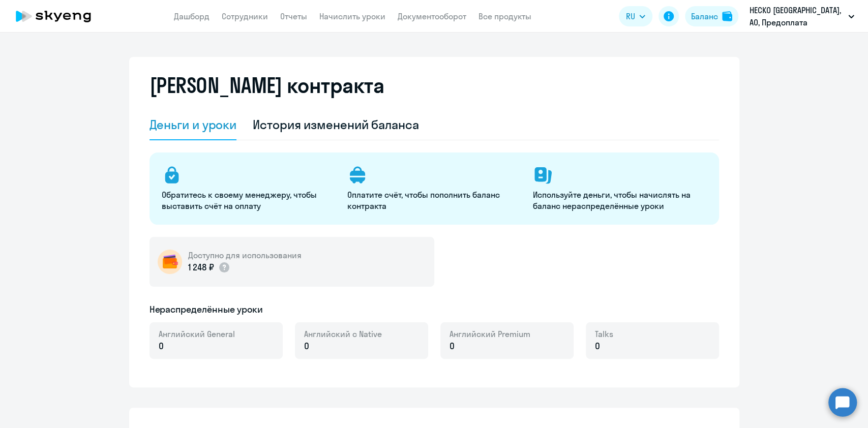 Image resolution: width=868 pixels, height=428 pixels. I want to click on a: Сотрудники, so click(245, 16).